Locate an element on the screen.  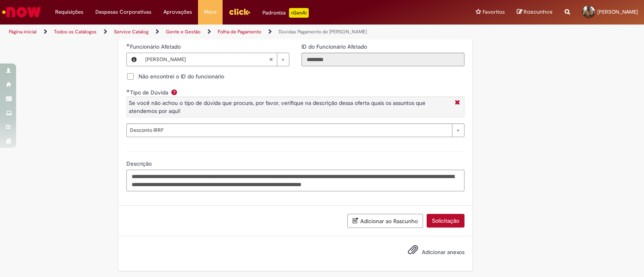
span: Ajuda para Tipo de Dúvida is located at coordinates (174, 92).